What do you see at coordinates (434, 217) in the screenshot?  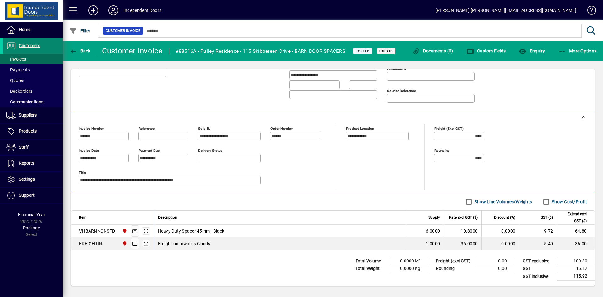 I see `span: Supply` at bounding box center [434, 217].